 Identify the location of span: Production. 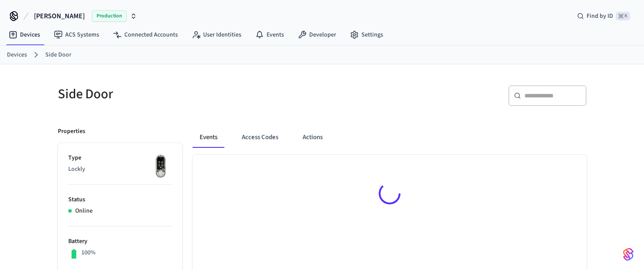
(109, 16).